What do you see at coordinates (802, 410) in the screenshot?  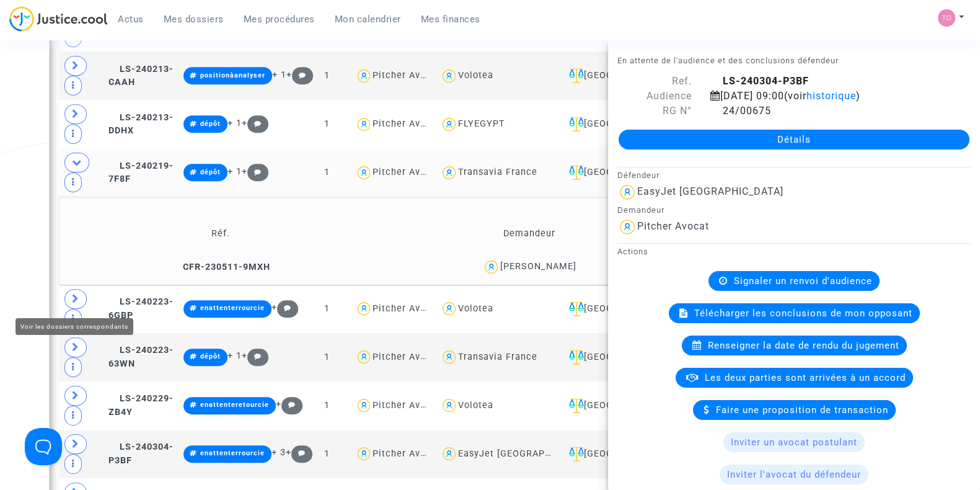 I see `span: Faire une proposition de transaction` at bounding box center [802, 410].